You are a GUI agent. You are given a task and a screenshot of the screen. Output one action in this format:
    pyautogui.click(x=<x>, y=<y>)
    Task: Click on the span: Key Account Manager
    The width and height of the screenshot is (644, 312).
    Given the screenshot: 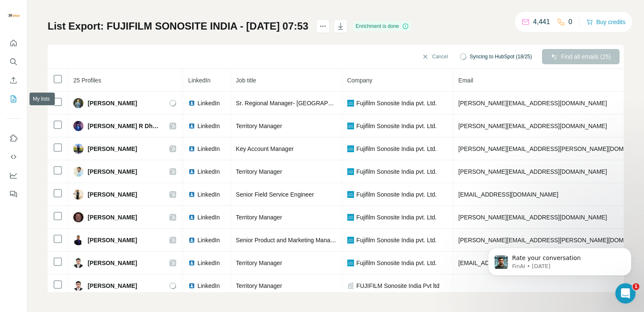 What is the action you would take?
    pyautogui.click(x=265, y=149)
    